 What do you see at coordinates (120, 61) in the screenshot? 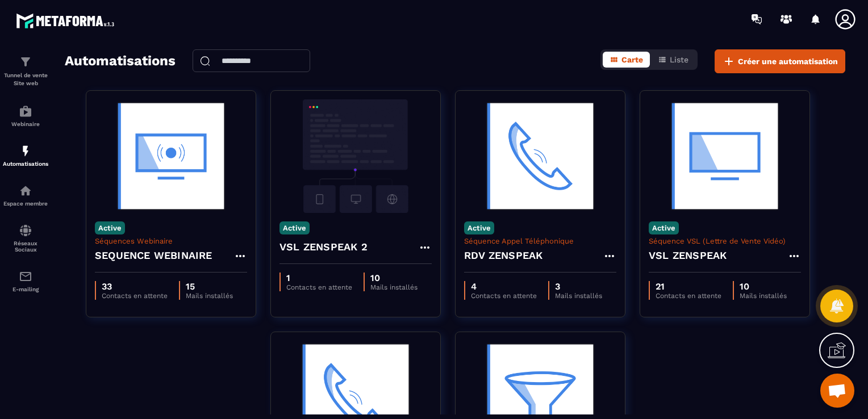
I see `h2: Automatisations` at bounding box center [120, 61].